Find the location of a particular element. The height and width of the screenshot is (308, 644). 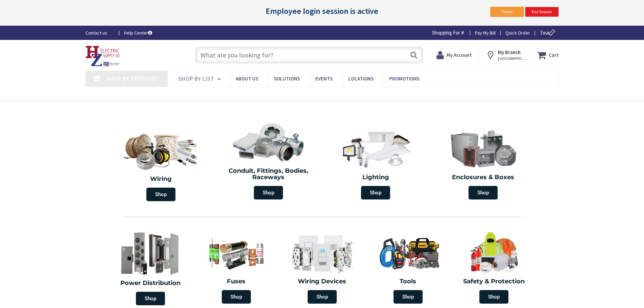

a: Cart is located at coordinates (548, 55).